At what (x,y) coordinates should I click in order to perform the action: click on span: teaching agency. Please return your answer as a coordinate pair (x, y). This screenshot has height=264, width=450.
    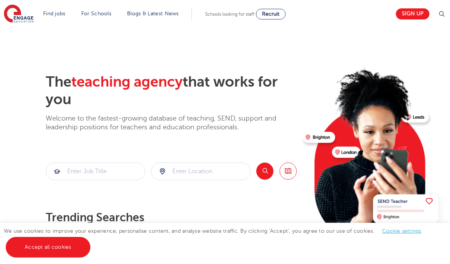
    Looking at the image, I should click on (127, 82).